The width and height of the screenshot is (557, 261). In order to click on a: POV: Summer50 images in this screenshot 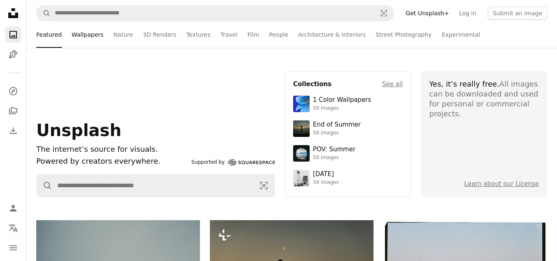, I will do `click(348, 153)`.